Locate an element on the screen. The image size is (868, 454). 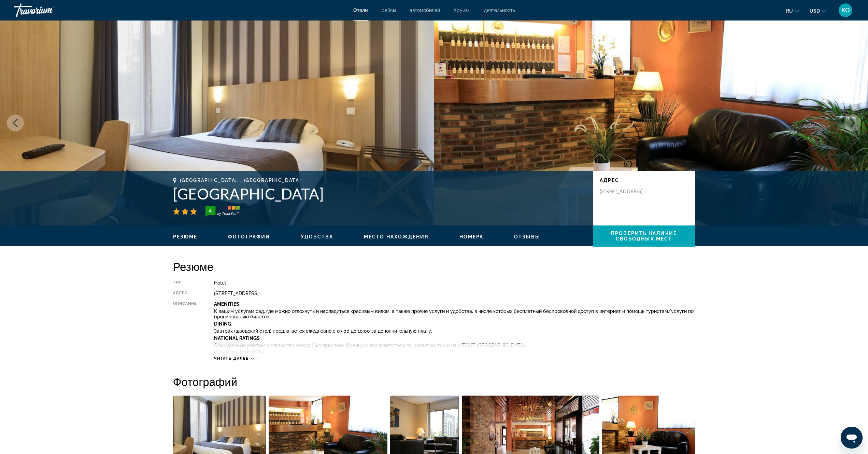
button: Номера is located at coordinates (471, 237).